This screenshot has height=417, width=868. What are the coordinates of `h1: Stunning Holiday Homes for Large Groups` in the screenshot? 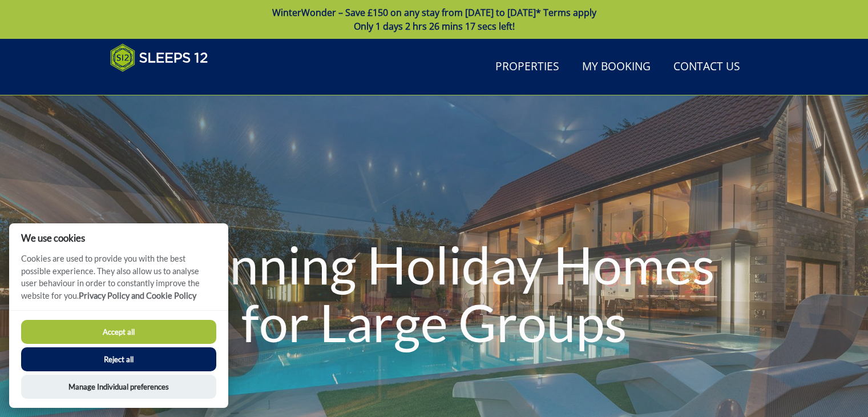 It's located at (433, 293).